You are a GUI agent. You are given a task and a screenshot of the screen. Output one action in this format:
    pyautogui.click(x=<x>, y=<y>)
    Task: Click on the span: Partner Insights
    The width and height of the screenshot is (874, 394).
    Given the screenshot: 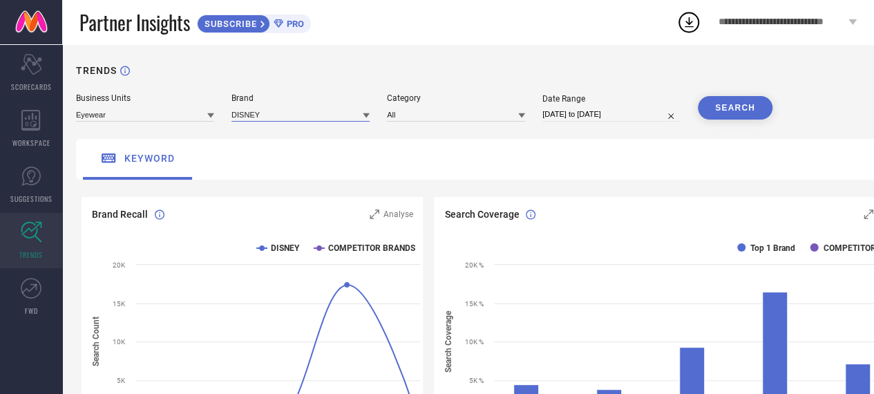 What is the action you would take?
    pyautogui.click(x=135, y=22)
    